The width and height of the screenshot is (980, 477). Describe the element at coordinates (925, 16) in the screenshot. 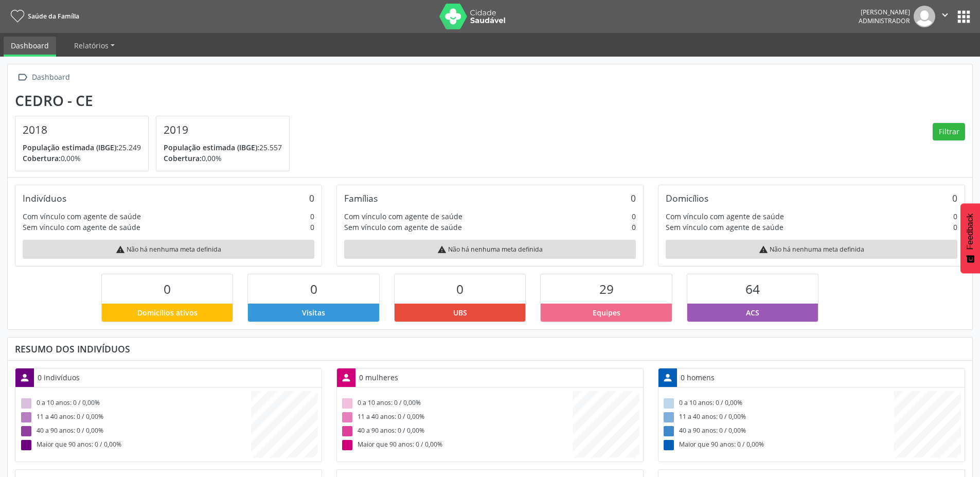

I see `img: img` at that location.